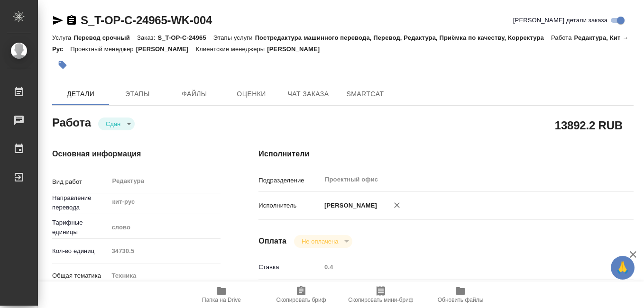 This screenshot has height=308, width=644. Describe the element at coordinates (136, 154) in the screenshot. I see `h4: Основная информация` at that location.